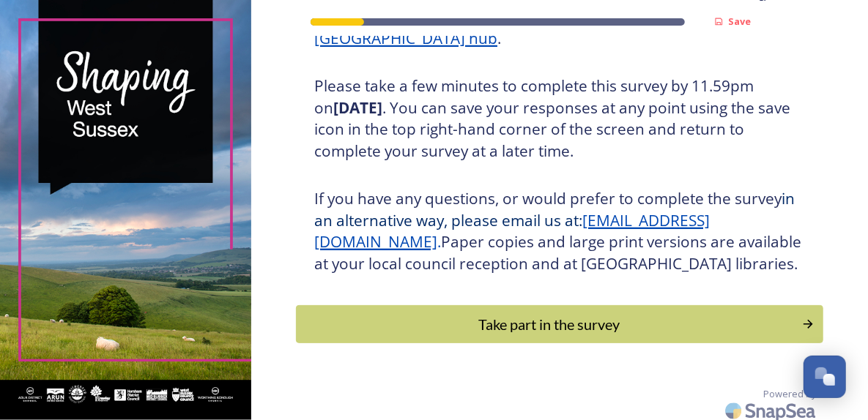  I want to click on span: Powered by, so click(789, 394).